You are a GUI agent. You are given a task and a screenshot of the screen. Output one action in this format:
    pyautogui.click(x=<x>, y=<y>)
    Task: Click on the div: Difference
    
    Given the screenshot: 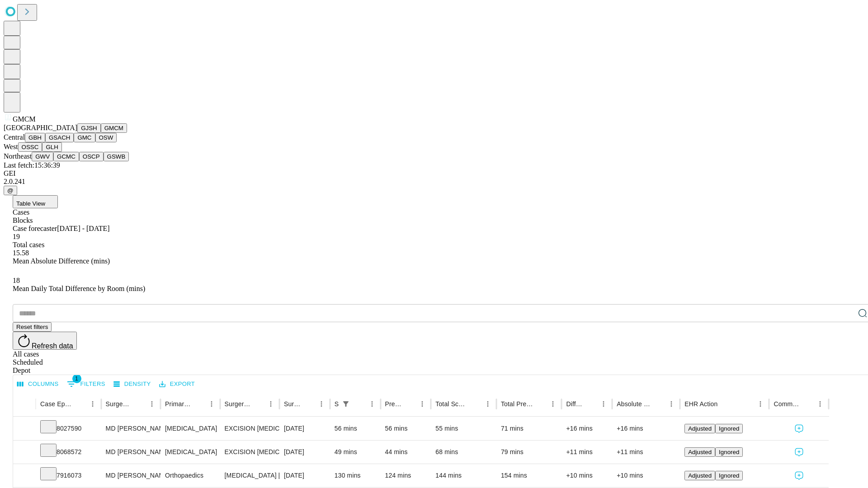 What is the action you would take?
    pyautogui.click(x=575, y=404)
    